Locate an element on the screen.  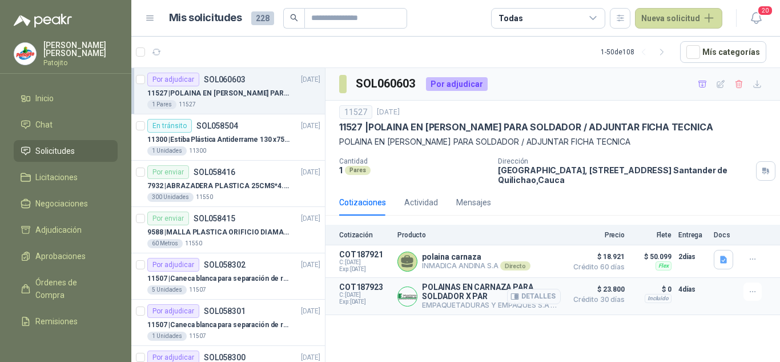
p: Precio is located at coordinates (596, 235).